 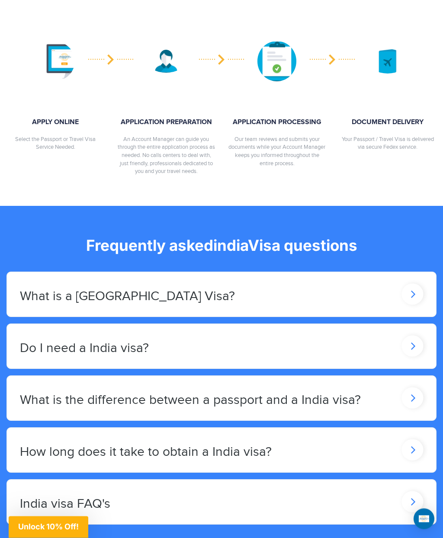 I want to click on p: Our team reviews and submits your documents while your Account Manager keeps you informed through..., so click(x=277, y=152).